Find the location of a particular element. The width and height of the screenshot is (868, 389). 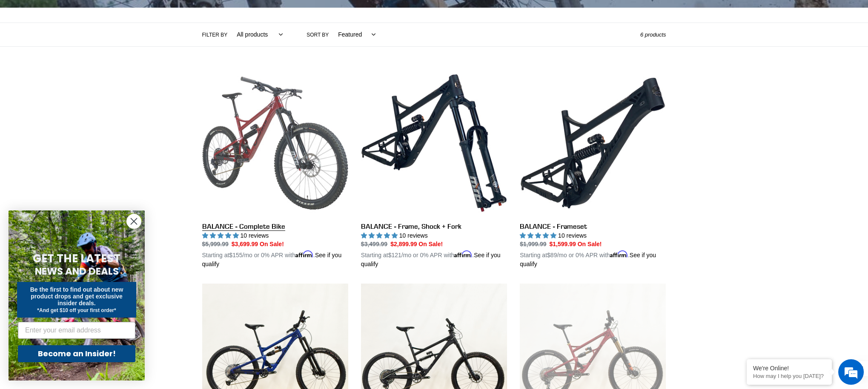

input: Enter your email address is located at coordinates (77, 330).